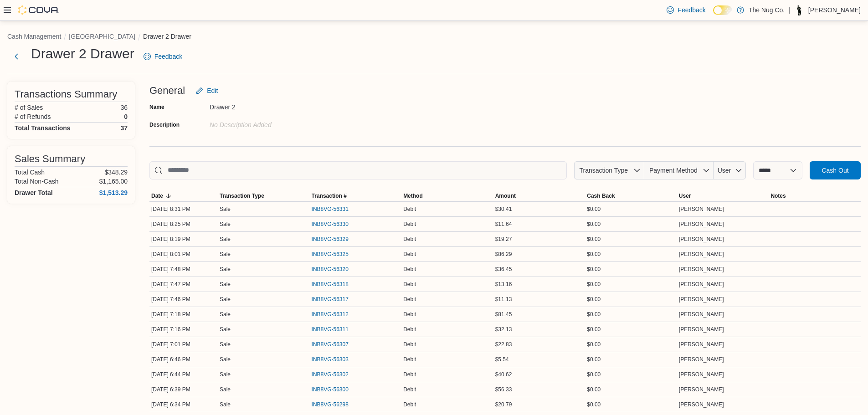 The height and width of the screenshot is (415, 868). I want to click on span: Transaction #, so click(329, 196).